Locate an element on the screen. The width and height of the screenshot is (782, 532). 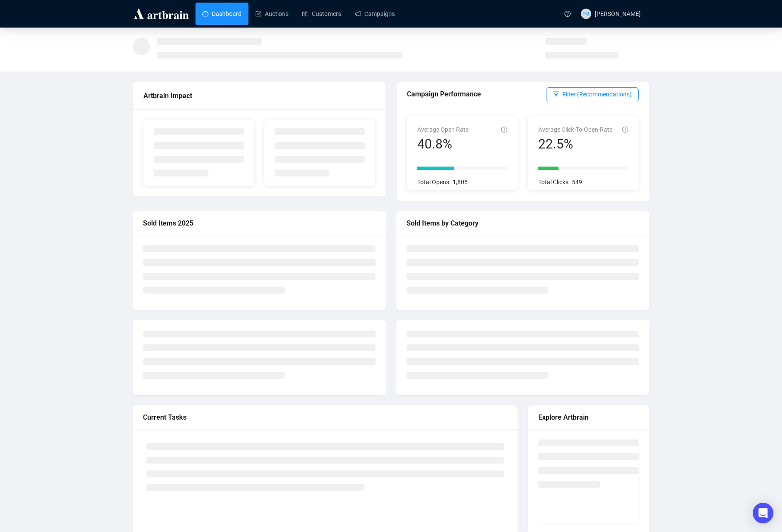
div: 22.5% is located at coordinates (575, 144).